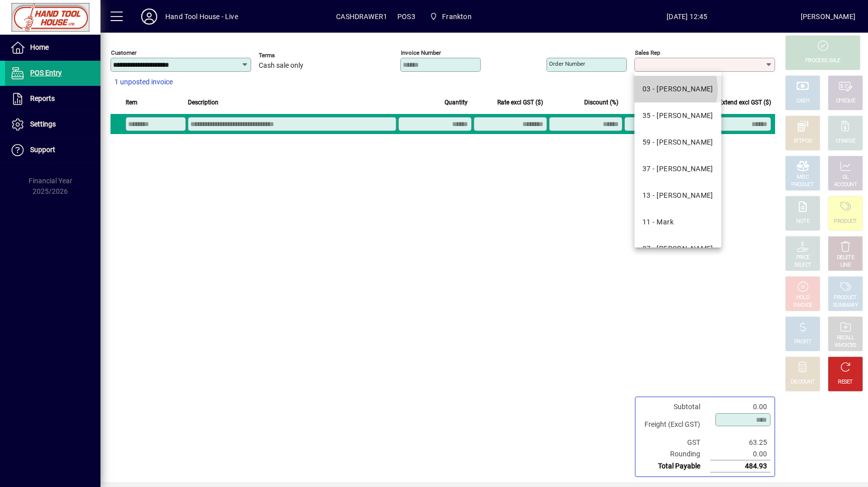  What do you see at coordinates (678, 116) in the screenshot?
I see `mat-option: 35 - Cheri De Baugh` at bounding box center [678, 116].